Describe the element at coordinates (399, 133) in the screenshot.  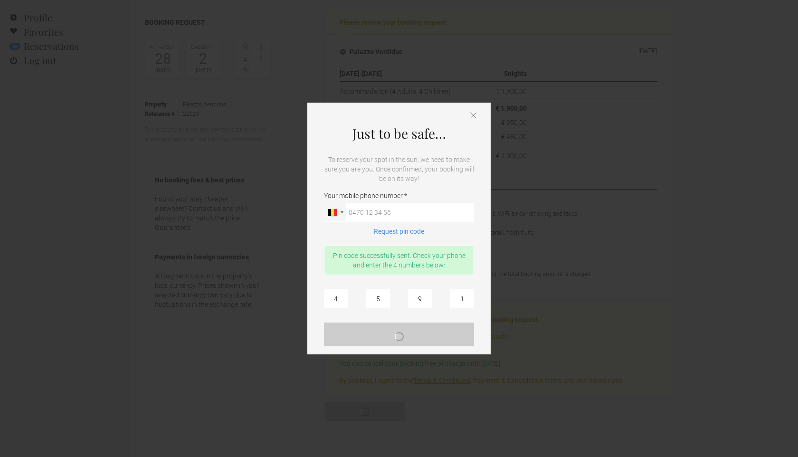
I see `h4: Just to be safe…` at that location.